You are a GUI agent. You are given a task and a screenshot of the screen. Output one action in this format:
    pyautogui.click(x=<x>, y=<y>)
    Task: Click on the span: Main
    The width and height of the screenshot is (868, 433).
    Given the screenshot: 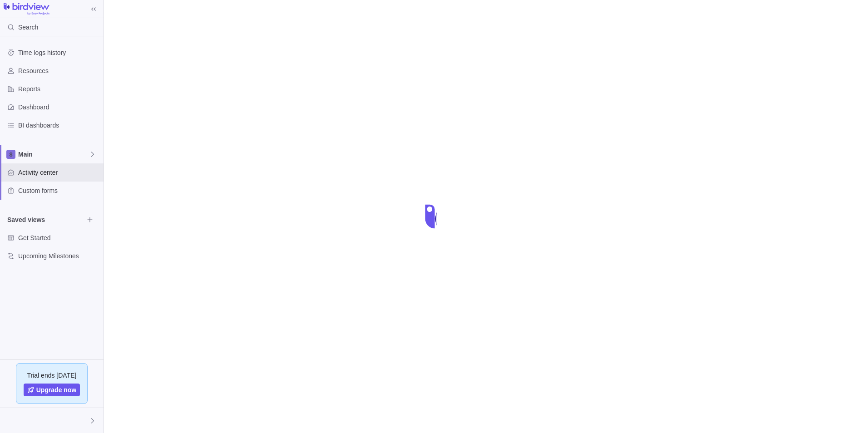 What is the action you would take?
    pyautogui.click(x=54, y=154)
    